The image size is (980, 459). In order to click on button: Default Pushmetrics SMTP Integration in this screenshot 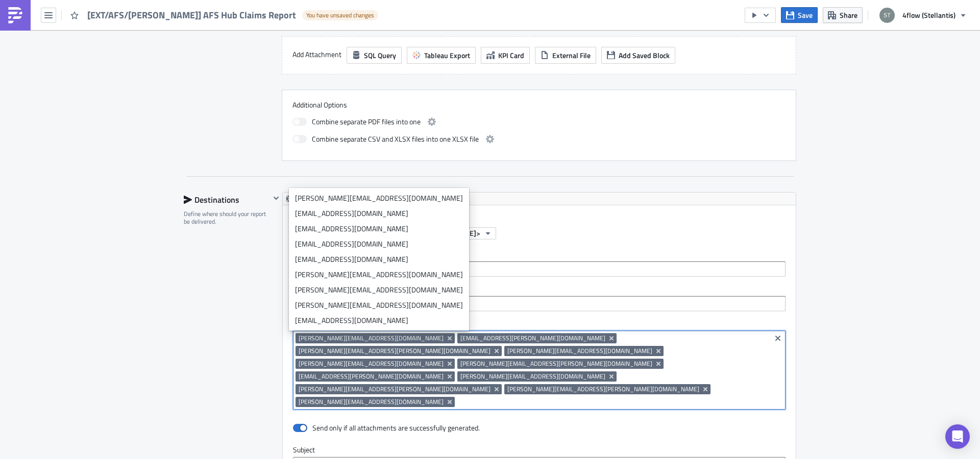, I will do `click(357, 199)`.